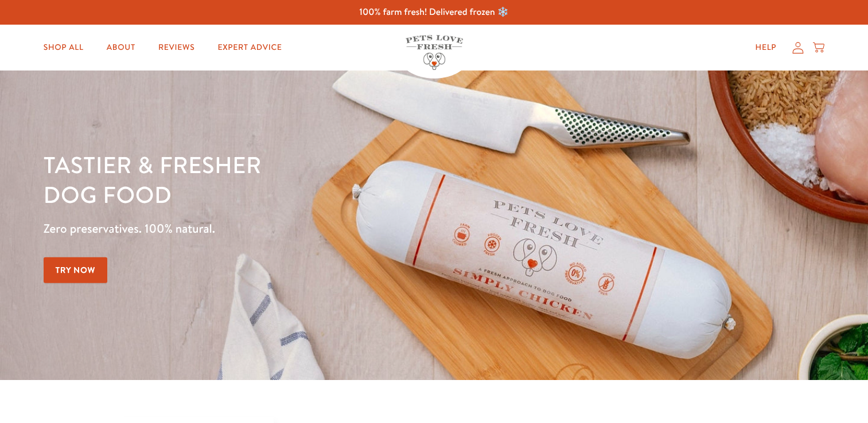 This screenshot has width=868, height=423. Describe the element at coordinates (121, 48) in the screenshot. I see `a: About` at that location.